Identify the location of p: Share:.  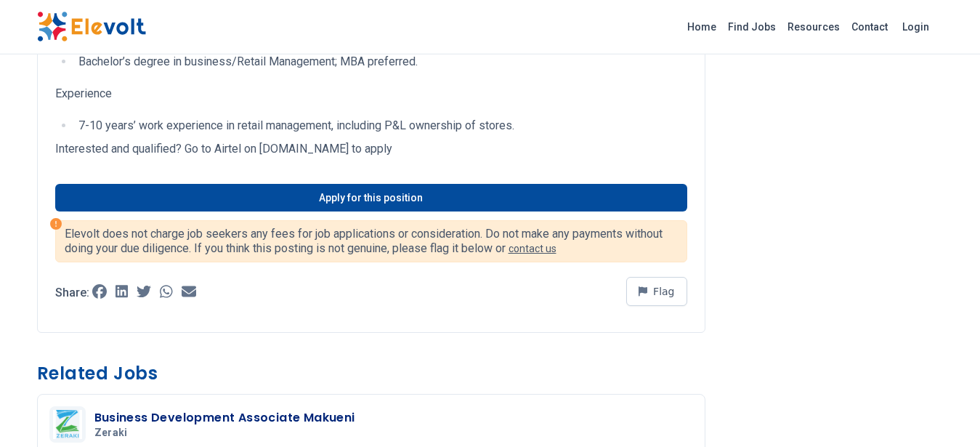
(72, 293).